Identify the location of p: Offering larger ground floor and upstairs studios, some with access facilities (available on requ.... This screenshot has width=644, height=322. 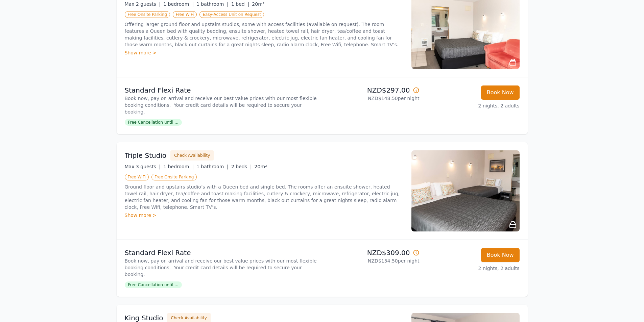
(264, 35).